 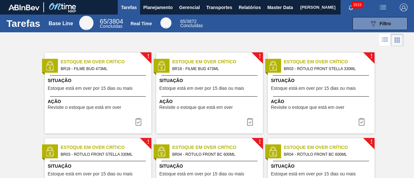 What do you see at coordinates (351, 7) in the screenshot?
I see `button: Notificações` at bounding box center [351, 7].